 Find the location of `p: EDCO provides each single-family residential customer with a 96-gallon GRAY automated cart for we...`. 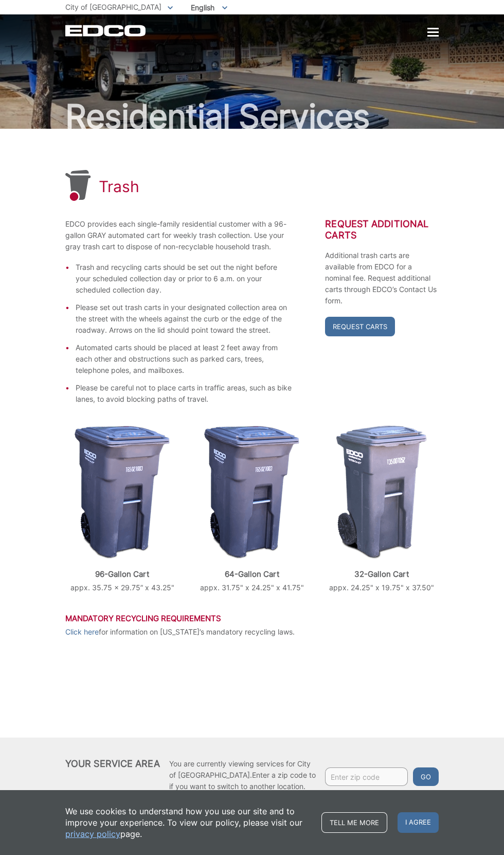

p: EDCO provides each single-family residential customer with a 96-gallon GRAY automated cart for we... is located at coordinates (178, 235).